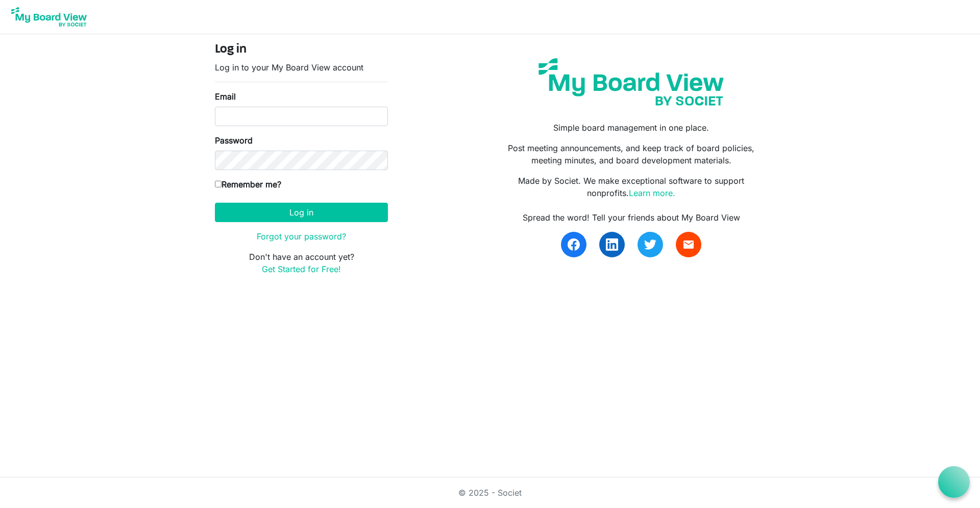 The height and width of the screenshot is (508, 980). I want to click on button: Log in, so click(301, 213).